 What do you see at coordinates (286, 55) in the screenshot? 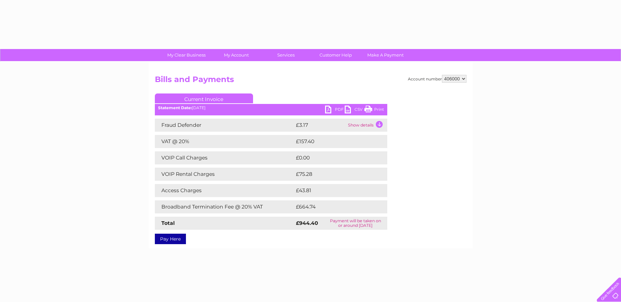
I see `a: Services` at bounding box center [286, 55].